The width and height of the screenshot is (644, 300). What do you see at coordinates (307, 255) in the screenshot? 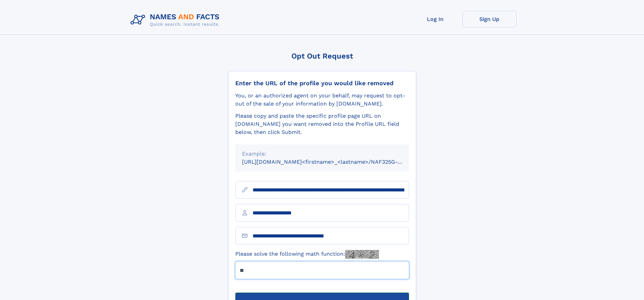
I see `label: Please solve the following math function:` at bounding box center [307, 255].